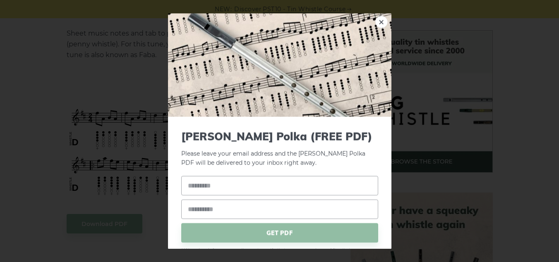  I want to click on img: Tin Whistle Tab Preview, so click(280, 65).